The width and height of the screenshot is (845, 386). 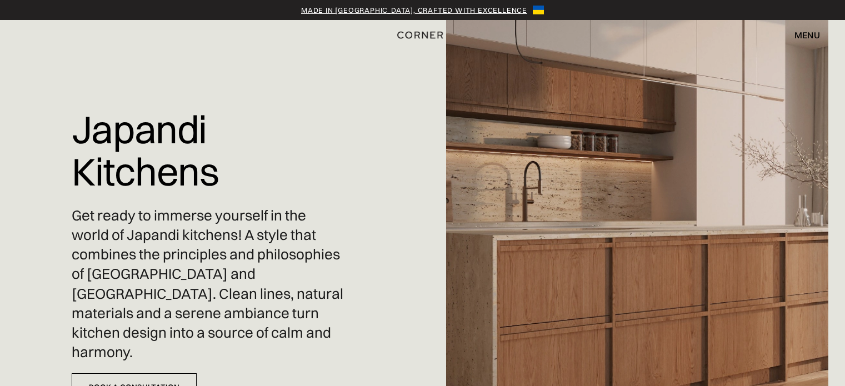 What do you see at coordinates (208, 284) in the screenshot?
I see `p: Get ready to immerse yourself in the world of Japandi kitchens! A style that combines the princip...` at bounding box center [208, 284].